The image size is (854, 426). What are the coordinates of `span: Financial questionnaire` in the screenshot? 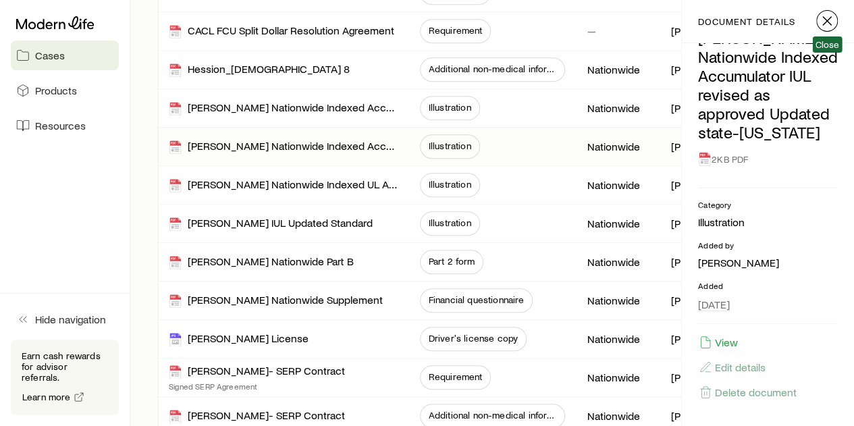 It's located at (477, 300).